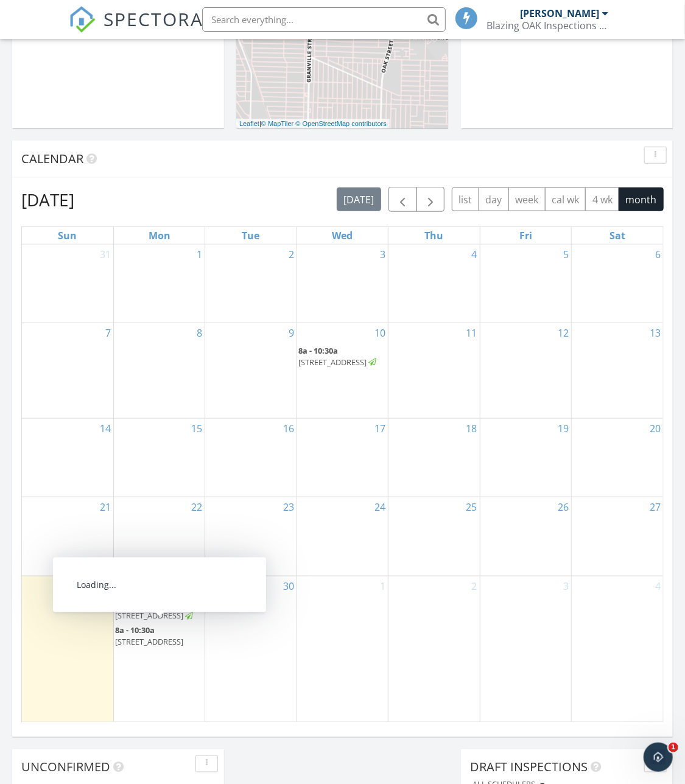 The image size is (685, 784). I want to click on td: Go to September 14, 2025, so click(68, 458).